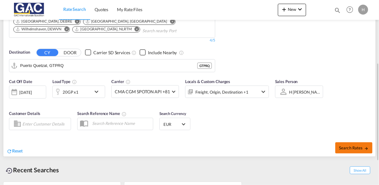 The height and width of the screenshot is (185, 379). Describe the element at coordinates (352, 10) in the screenshot. I see `div: Help` at that location.